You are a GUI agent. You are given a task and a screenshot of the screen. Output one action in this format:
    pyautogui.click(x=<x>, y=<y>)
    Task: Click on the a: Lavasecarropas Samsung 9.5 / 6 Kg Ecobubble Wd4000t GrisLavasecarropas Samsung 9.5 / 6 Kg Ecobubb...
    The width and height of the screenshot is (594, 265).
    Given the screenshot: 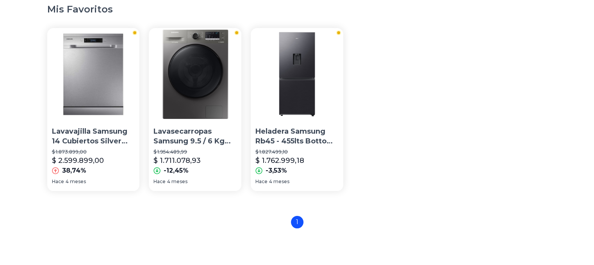 What is the action you would take?
    pyautogui.click(x=195, y=110)
    